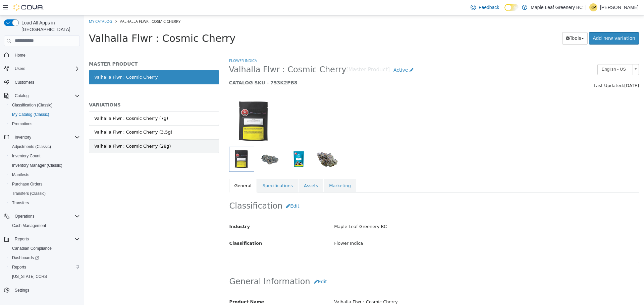 The width and height of the screenshot is (644, 305). I want to click on a: Settings, so click(22, 290).